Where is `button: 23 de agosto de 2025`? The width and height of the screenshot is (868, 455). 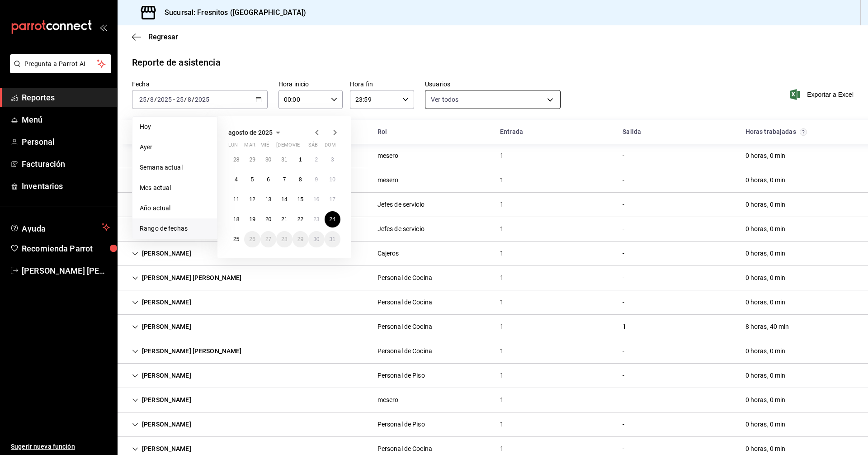 button: 23 de agosto de 2025 is located at coordinates (316, 219).